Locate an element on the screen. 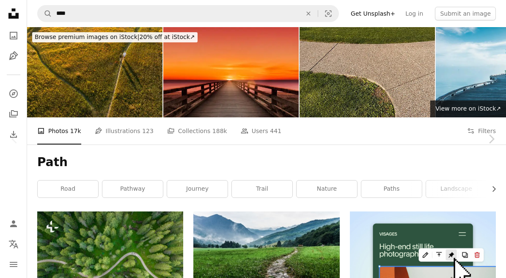  span: Browse premium images on iStock | is located at coordinates (87, 37).